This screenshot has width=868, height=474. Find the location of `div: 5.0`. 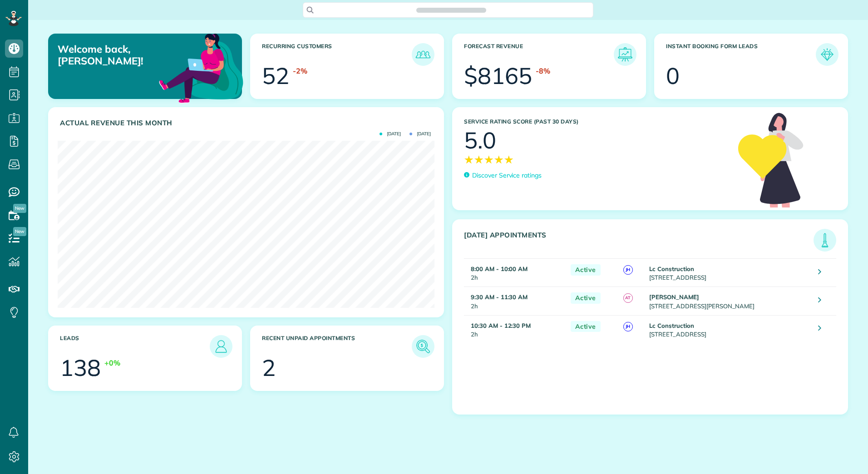

div: 5.0 is located at coordinates (480, 140).